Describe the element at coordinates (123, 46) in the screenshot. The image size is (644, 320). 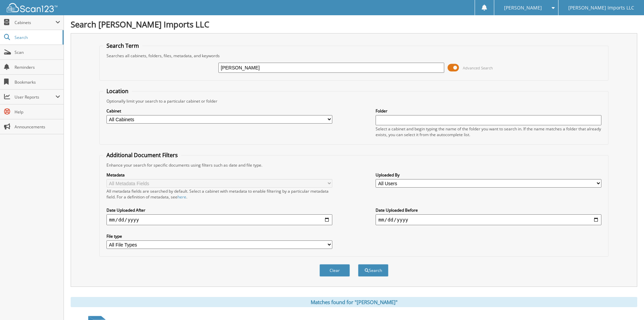
I see `legend: Search Term` at that location.